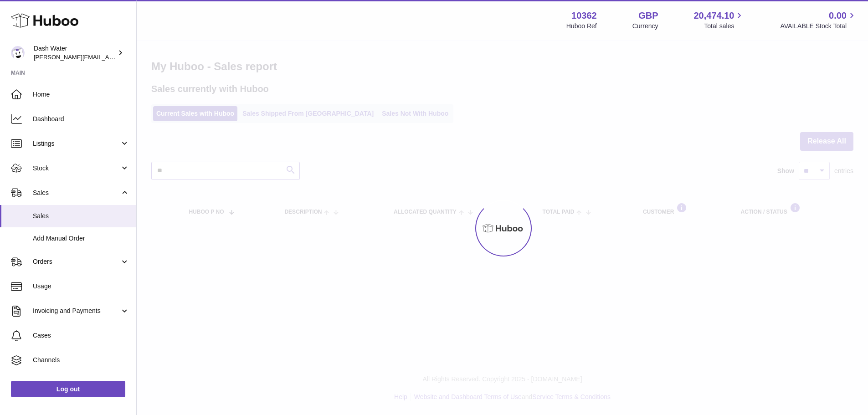  Describe the element at coordinates (713, 16) in the screenshot. I see `span: 20,474.10` at that location.